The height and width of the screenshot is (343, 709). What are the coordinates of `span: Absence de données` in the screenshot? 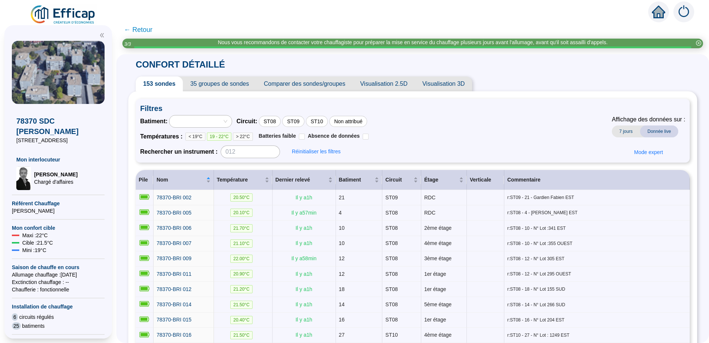 It's located at (334, 136).